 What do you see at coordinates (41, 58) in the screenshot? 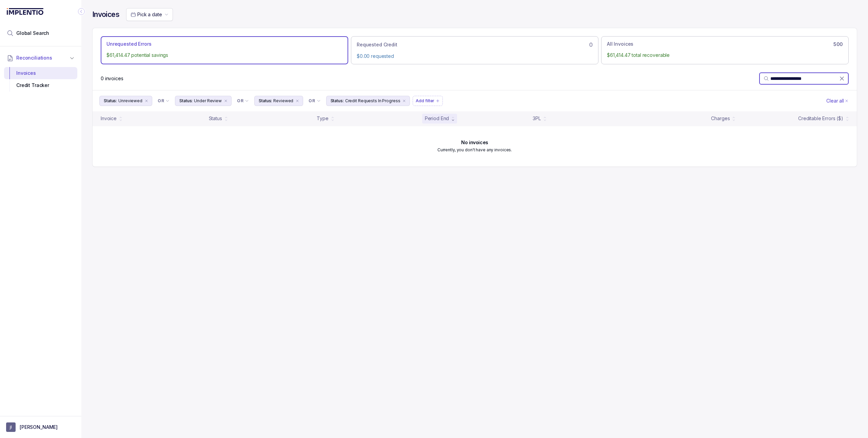
I see `button: Reconciliations` at bounding box center [41, 58].